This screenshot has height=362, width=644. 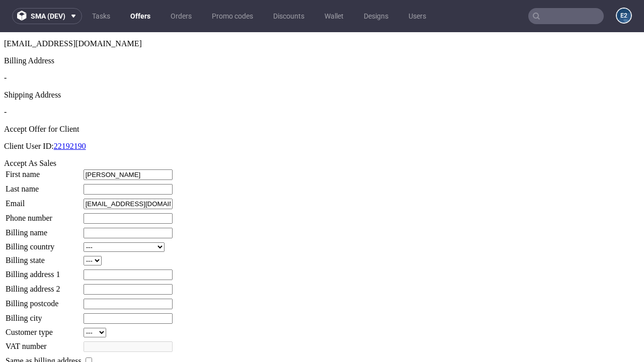 I want to click on a: Tasks, so click(x=101, y=16).